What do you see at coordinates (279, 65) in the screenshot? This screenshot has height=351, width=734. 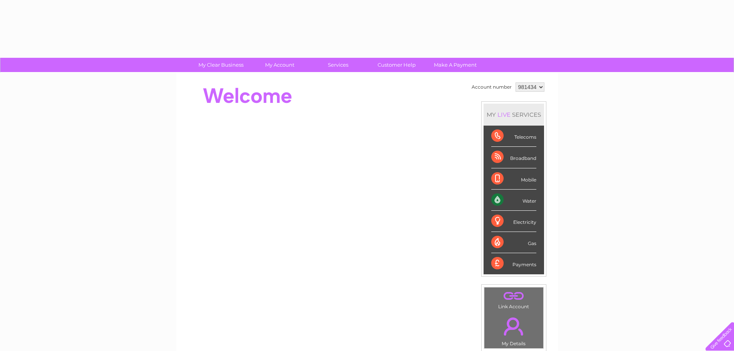 I see `a: My Account` at bounding box center [279, 65].